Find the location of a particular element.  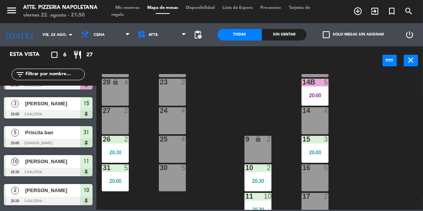

div: 31 is located at coordinates (103, 168).